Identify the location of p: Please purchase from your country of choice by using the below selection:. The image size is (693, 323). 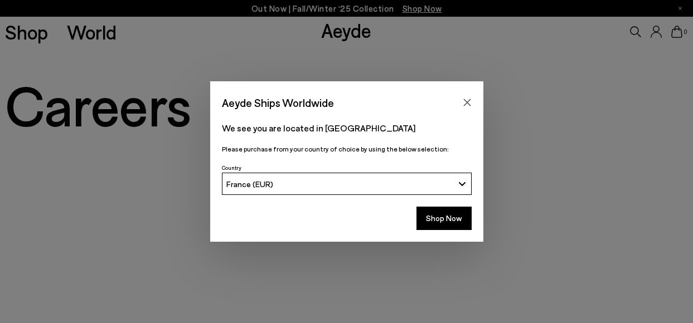
(347, 149).